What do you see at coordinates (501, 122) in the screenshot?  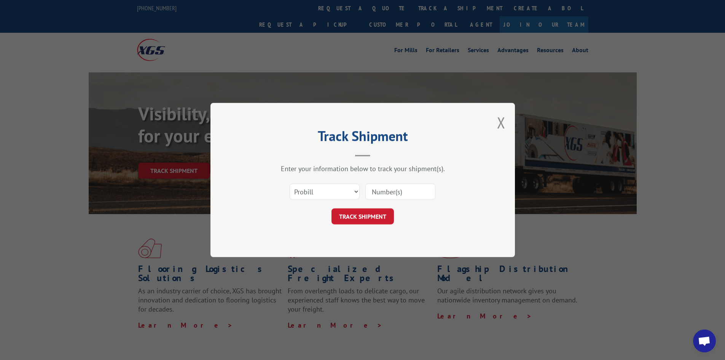 I see `button: Close modal` at bounding box center [501, 122].